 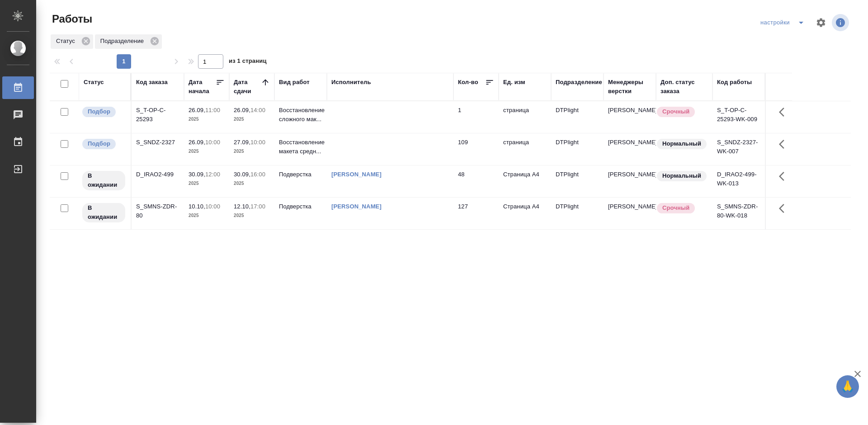 I want to click on span: Работы, so click(x=71, y=19).